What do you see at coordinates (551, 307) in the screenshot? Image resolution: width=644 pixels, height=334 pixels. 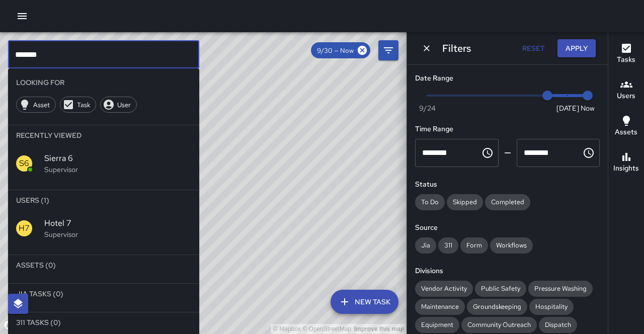 I see `div: Hospitality` at bounding box center [551, 307].